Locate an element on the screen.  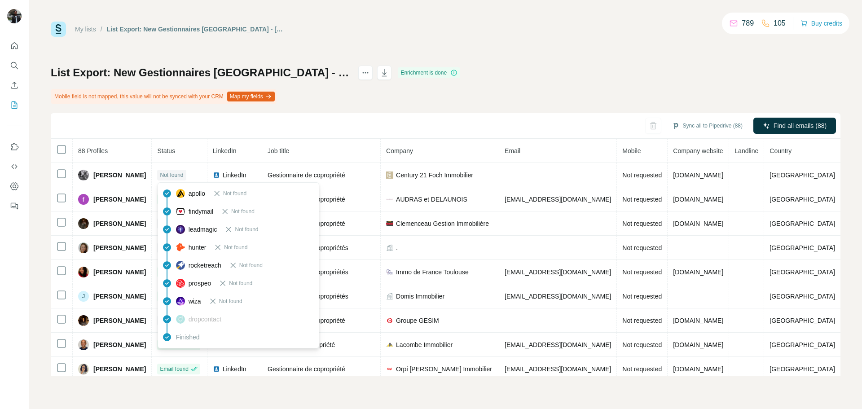
span: apollo is located at coordinates (197, 193).